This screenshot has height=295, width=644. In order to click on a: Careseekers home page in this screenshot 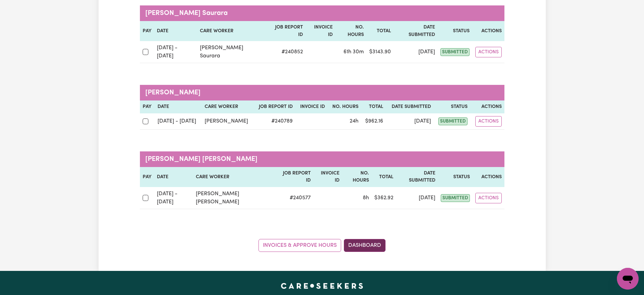, I will do `click(322, 286)`.